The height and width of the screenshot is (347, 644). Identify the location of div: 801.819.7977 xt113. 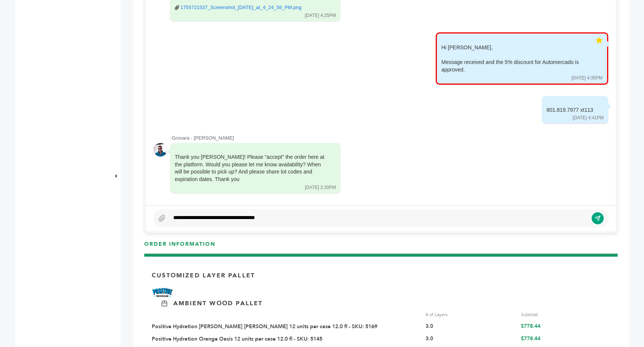
(570, 110).